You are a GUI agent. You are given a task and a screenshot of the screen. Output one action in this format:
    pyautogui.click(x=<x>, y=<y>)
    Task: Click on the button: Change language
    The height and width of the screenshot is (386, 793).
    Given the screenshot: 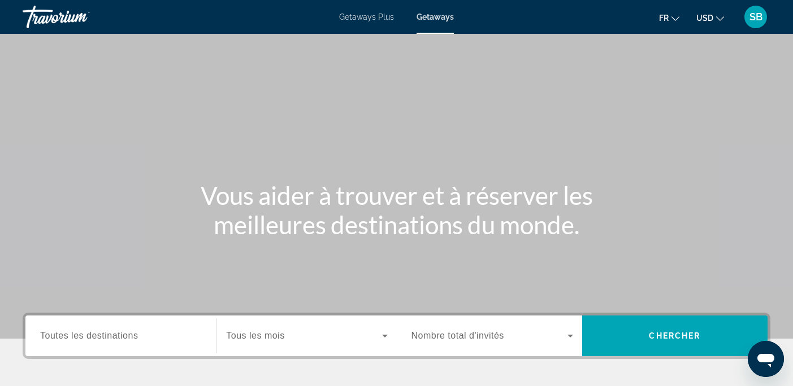 What is the action you would take?
    pyautogui.click(x=669, y=18)
    